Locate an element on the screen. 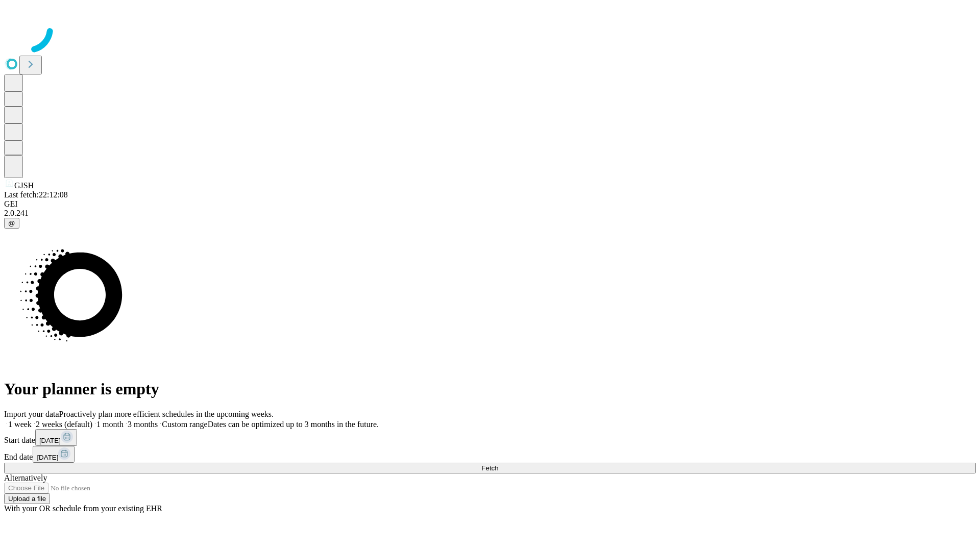  div: Start date is located at coordinates (490, 437).